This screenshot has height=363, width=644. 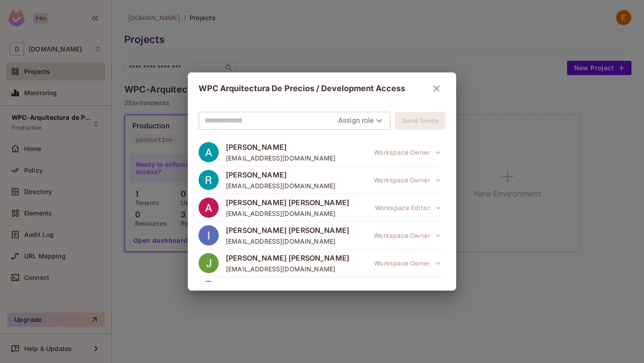 What do you see at coordinates (408, 208) in the screenshot?
I see `button: Workspace Editor` at bounding box center [408, 208].